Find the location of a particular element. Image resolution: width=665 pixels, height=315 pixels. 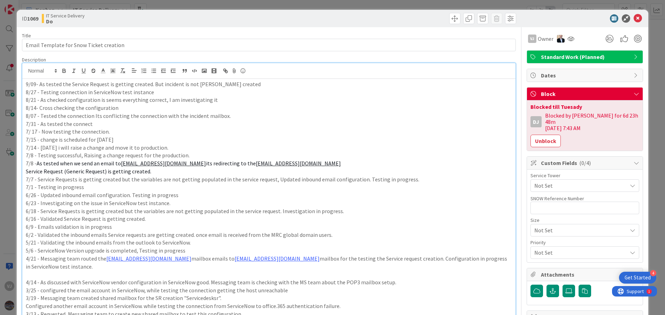

span: Attachments is located at coordinates (586, 274).